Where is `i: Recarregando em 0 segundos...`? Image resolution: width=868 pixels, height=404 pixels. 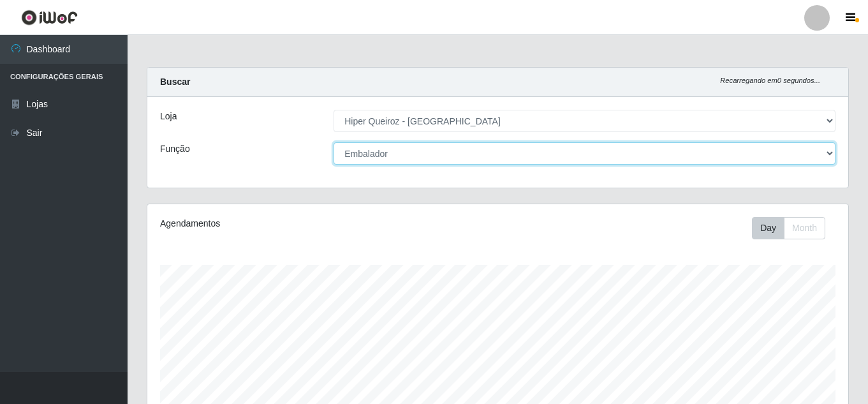
i: Recarregando em 0 segundos... is located at coordinates (770, 81).